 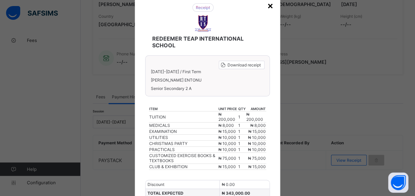 What do you see at coordinates (244, 65) in the screenshot?
I see `span: Download receipt` at bounding box center [244, 65].